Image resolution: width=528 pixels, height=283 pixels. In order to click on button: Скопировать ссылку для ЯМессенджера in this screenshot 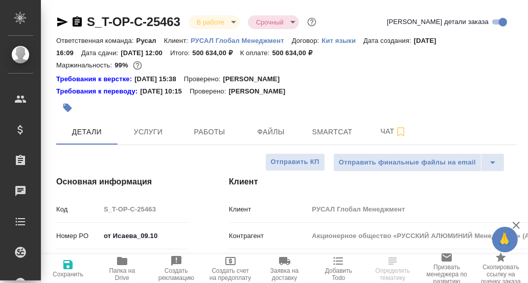, I will do `click(62, 22)`.